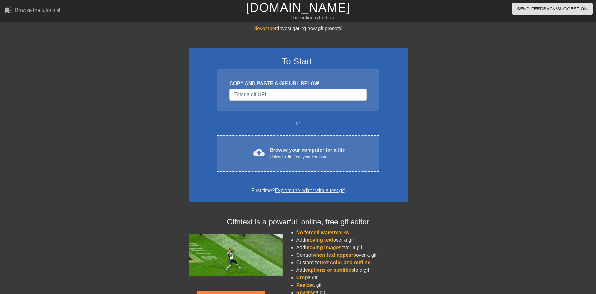  I want to click on input: Username, so click(298, 95).